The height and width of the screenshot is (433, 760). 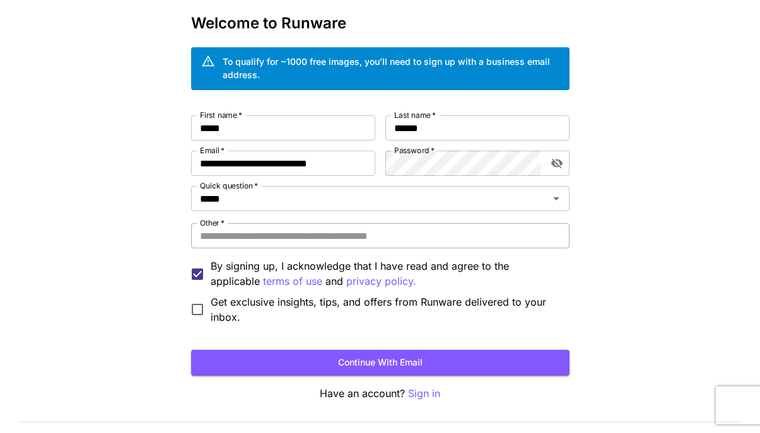 What do you see at coordinates (415, 115) in the screenshot?
I see `label: Last name` at bounding box center [415, 115].